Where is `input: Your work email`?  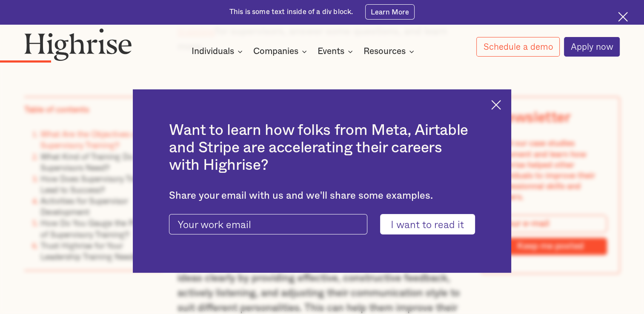 input: Your work email is located at coordinates (269, 224).